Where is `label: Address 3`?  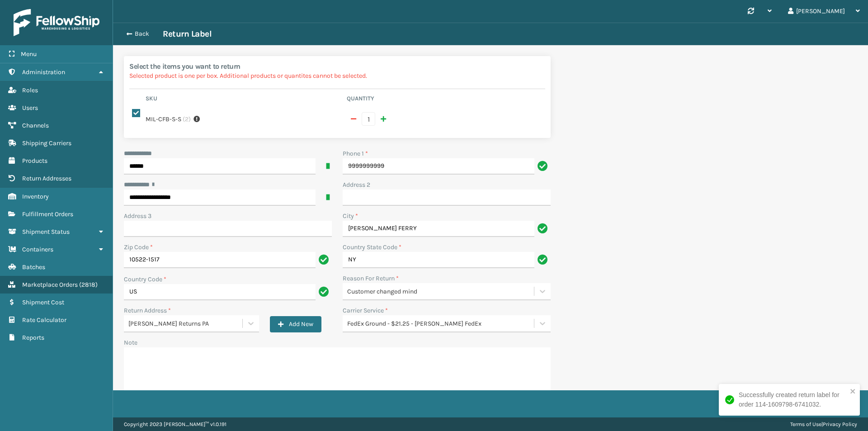 label: Address 3 is located at coordinates (138, 216).